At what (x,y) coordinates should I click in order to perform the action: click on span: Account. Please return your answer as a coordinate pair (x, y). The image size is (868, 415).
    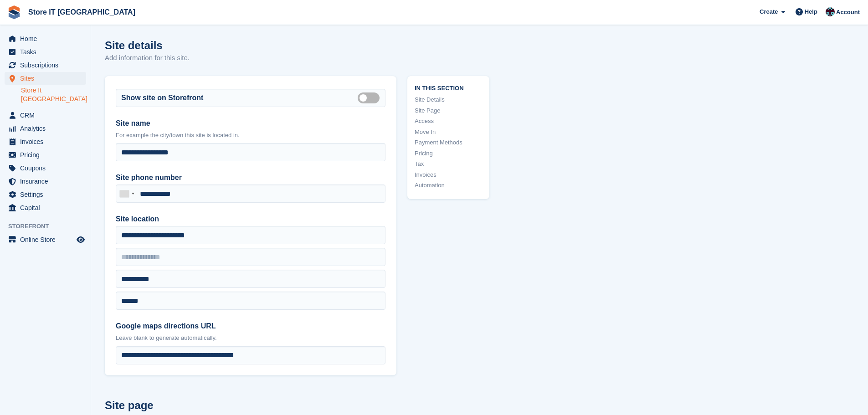
    Looking at the image, I should click on (849, 12).